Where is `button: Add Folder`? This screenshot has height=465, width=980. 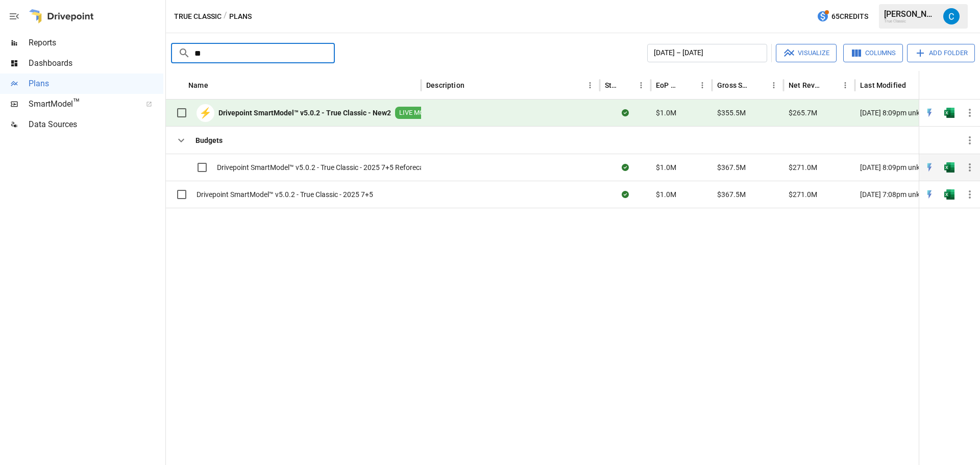
button: Add Folder is located at coordinates (941, 53).